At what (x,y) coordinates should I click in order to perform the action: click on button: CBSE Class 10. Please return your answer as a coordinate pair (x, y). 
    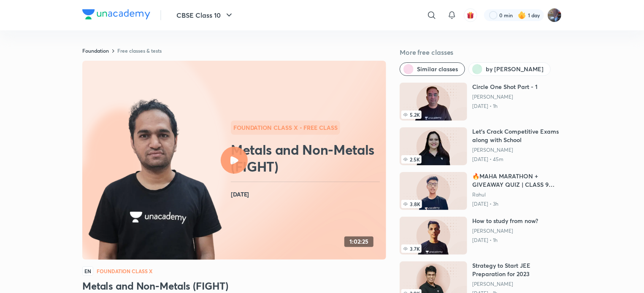
    Looking at the image, I should click on (205, 15).